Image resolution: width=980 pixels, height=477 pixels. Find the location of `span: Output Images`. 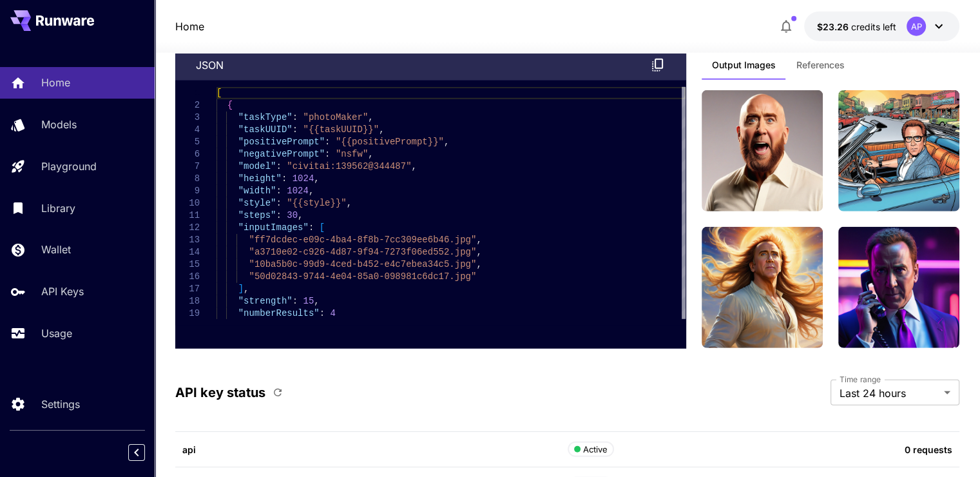

span: Output Images is located at coordinates (744, 65).